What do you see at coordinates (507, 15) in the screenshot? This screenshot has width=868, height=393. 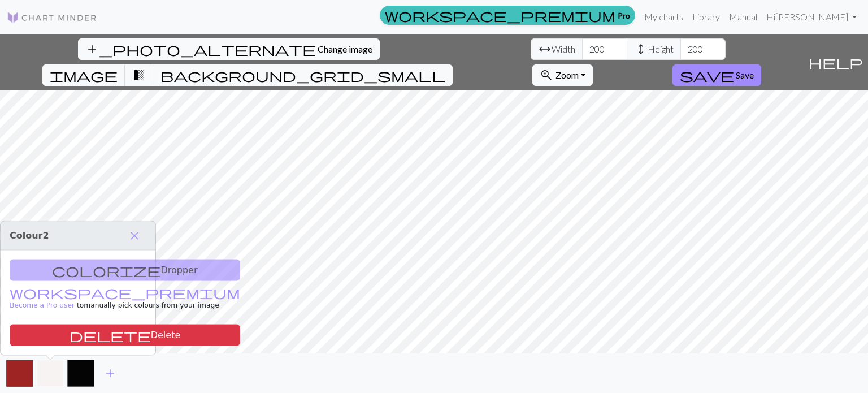 I see `a: Pro` at bounding box center [507, 15].